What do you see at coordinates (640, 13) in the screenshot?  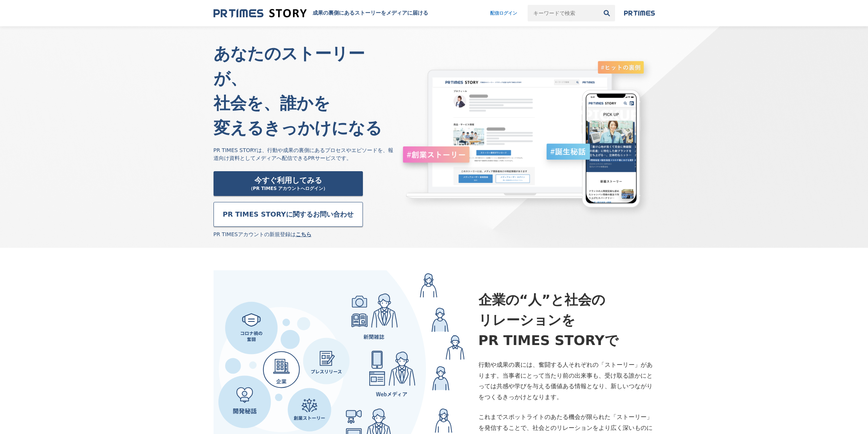 I see `a: prtimes` at bounding box center [640, 13].